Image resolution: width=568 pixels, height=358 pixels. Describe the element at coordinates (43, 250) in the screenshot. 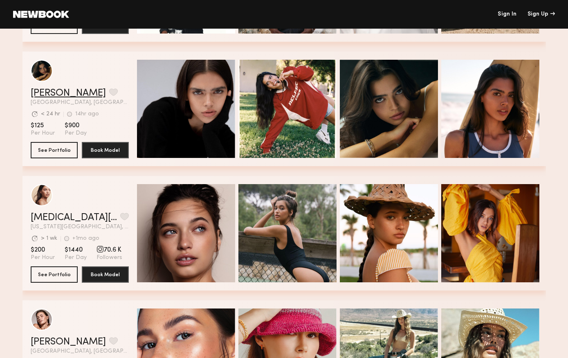

I see `span: $200` at that location.